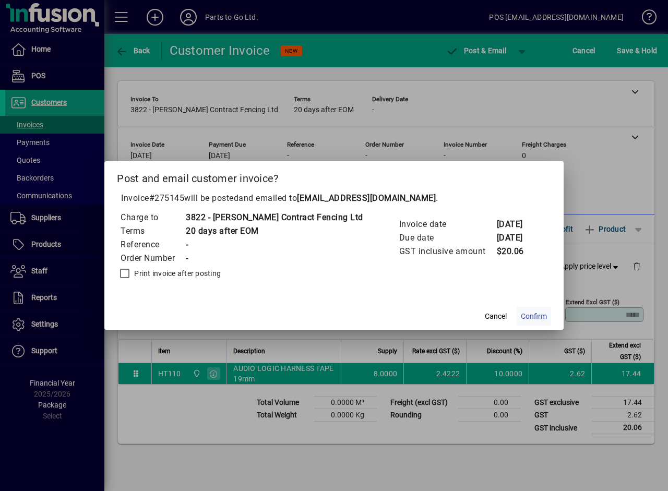 The height and width of the screenshot is (491, 668). I want to click on button: Cancel, so click(496, 316).